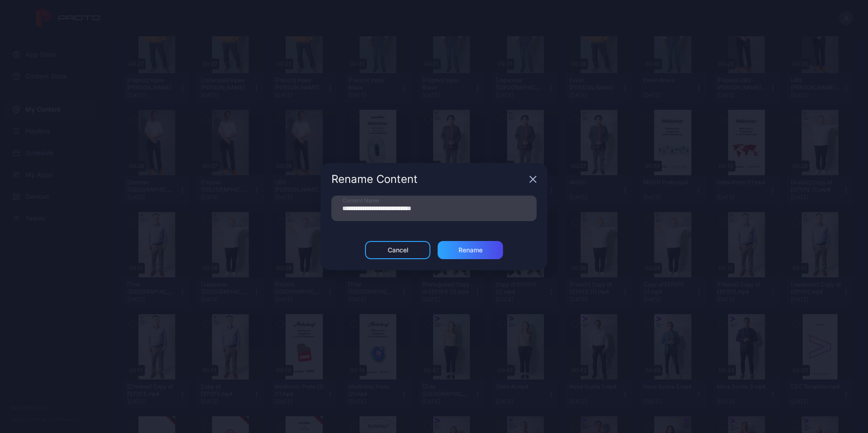 The height and width of the screenshot is (433, 868). I want to click on div: Cancel, so click(398, 250).